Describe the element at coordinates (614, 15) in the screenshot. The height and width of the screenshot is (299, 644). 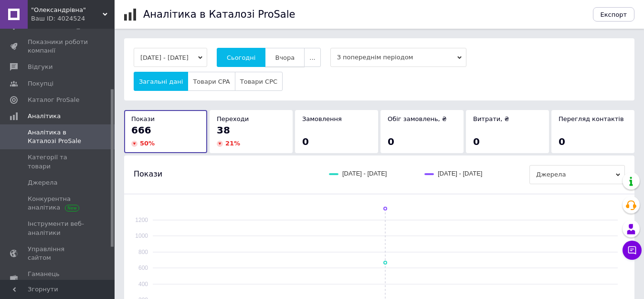
I see `span: Експорт` at that location.